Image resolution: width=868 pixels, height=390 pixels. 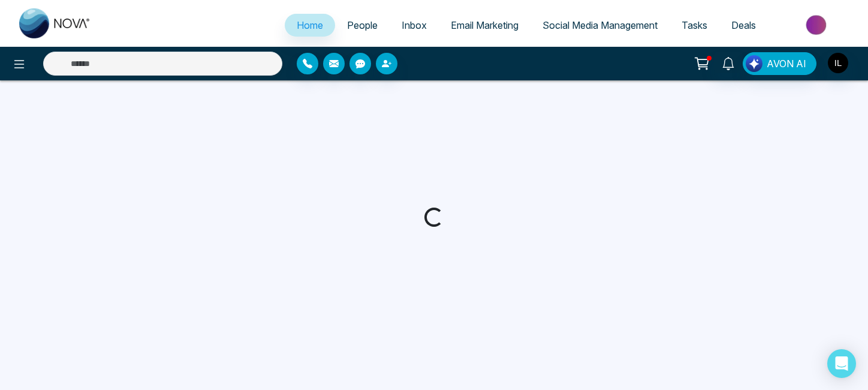 I want to click on img: Market-place.gif, so click(x=817, y=25).